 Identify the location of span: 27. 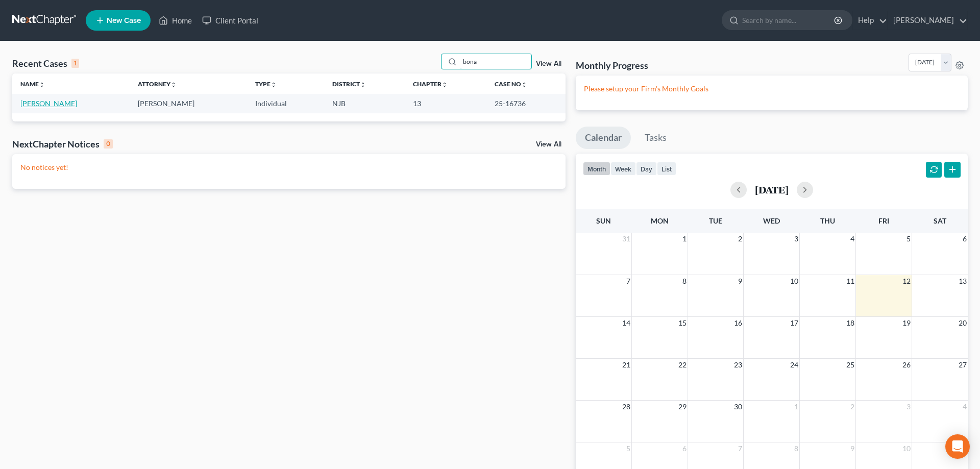
(962, 365).